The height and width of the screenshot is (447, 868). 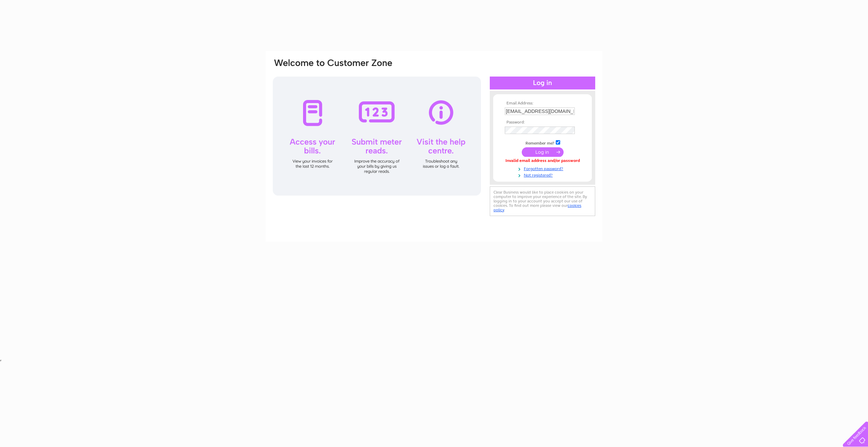 I want to click on a: cookies policy, so click(x=538, y=208).